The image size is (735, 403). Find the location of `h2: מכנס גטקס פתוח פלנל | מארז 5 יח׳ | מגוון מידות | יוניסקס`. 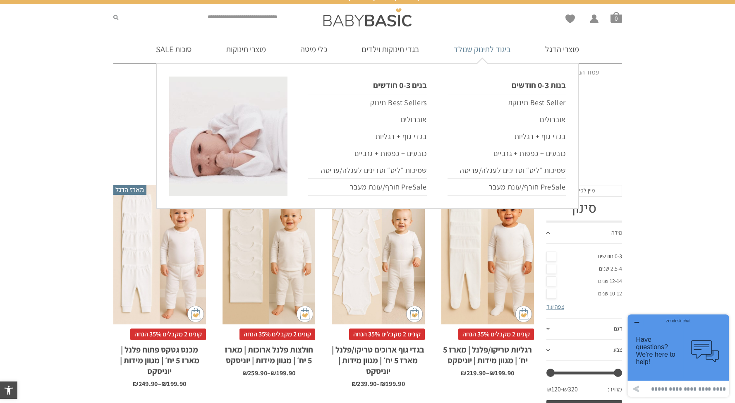

h2: מכנס גטקס פתוח פלנל | מארז 5 יח׳ | מגוון מידות | יוניסקס is located at coordinates (160, 358).